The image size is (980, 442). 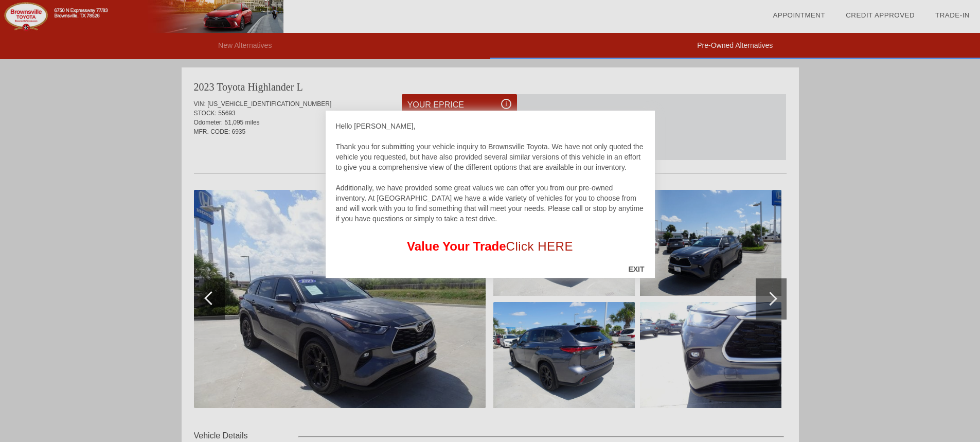 What do you see at coordinates (799, 15) in the screenshot?
I see `a: Appointment` at bounding box center [799, 15].